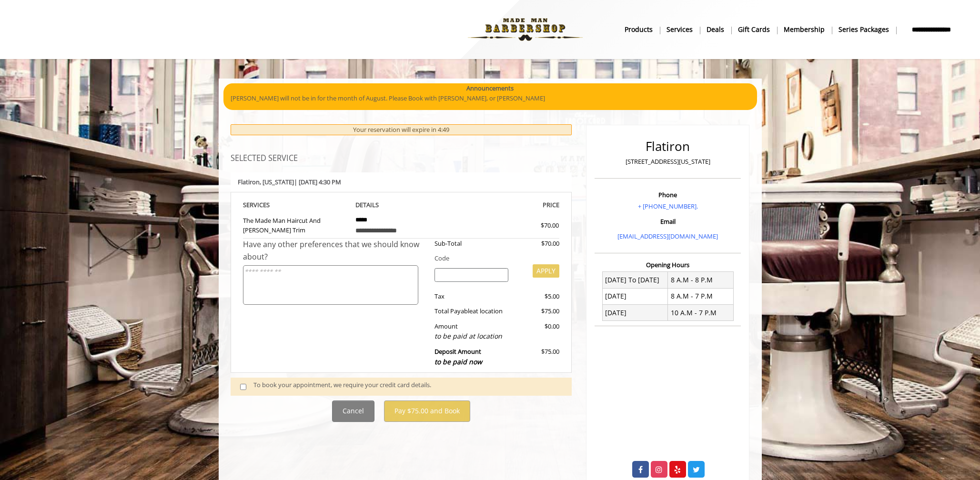 The width and height of the screenshot is (980, 480). Describe the element at coordinates (471, 311) in the screenshot. I see `div: Total Payable` at that location.